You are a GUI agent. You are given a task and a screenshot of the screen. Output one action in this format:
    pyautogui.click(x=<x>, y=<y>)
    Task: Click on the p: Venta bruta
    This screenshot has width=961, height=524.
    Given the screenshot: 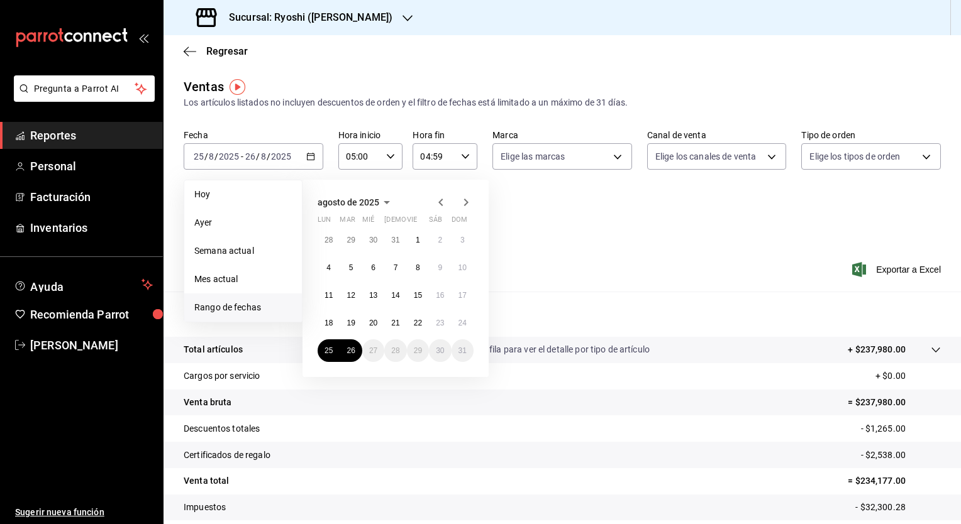 What is the action you would take?
    pyautogui.click(x=207, y=402)
    